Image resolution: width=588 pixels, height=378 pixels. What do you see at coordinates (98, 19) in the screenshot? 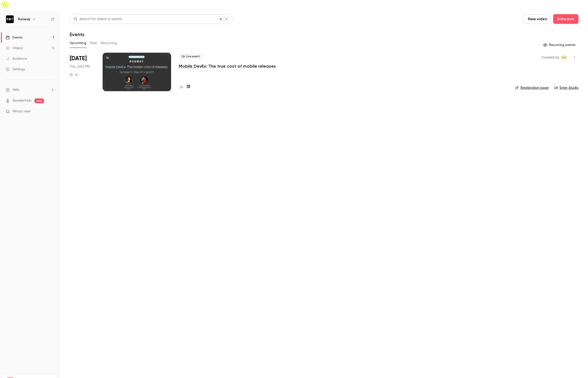
I see `div: Search for videos or events` at bounding box center [98, 19].